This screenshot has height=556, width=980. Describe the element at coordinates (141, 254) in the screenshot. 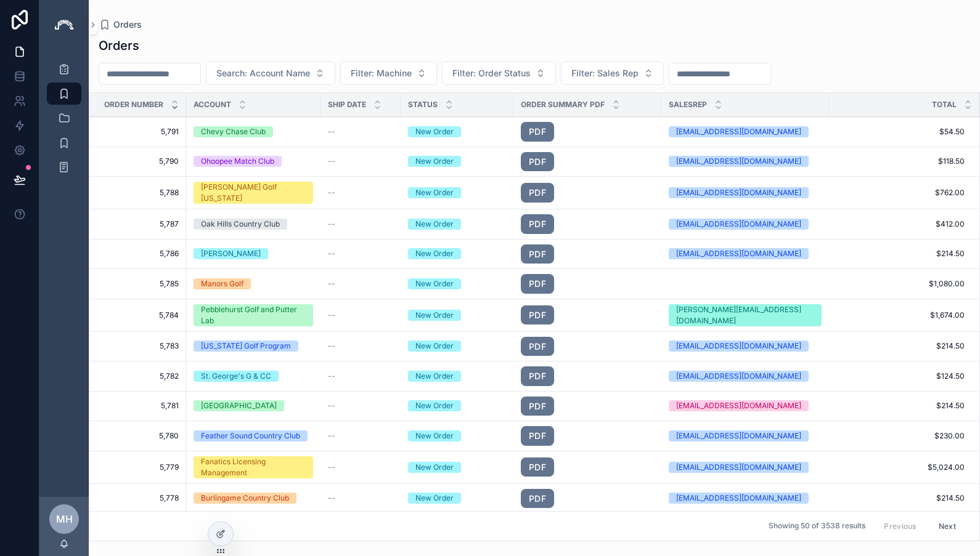

I see `span: 5,786` at that location.